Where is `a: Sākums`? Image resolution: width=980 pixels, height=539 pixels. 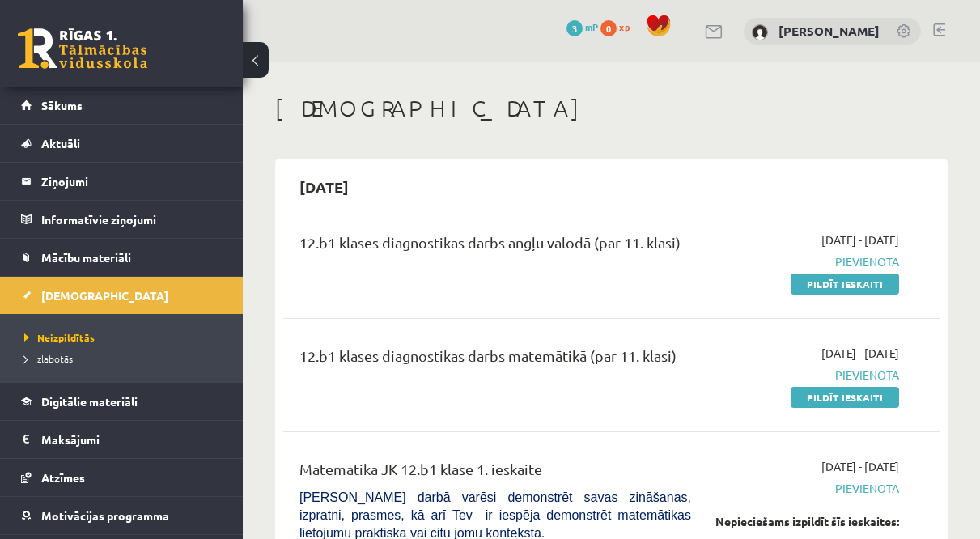
a: Sākums is located at coordinates (122, 105).